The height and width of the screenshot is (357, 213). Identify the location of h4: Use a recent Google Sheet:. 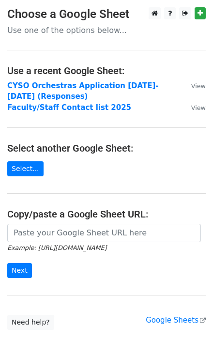
(106, 71).